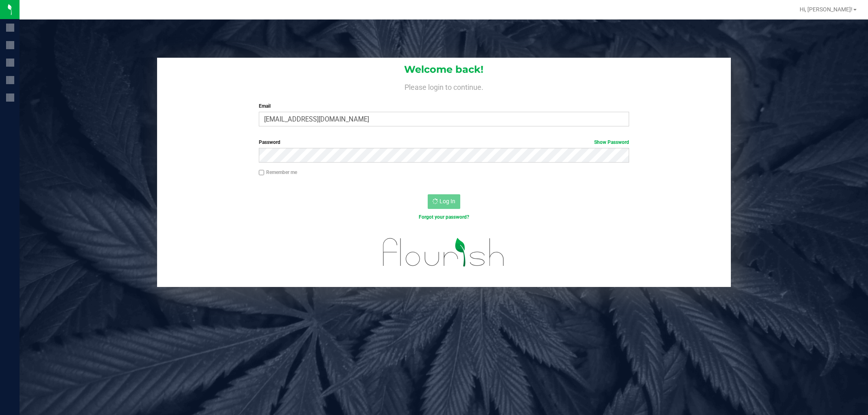 This screenshot has height=415, width=868. Describe the element at coordinates (444, 217) in the screenshot. I see `a: Forgot your password?` at that location.